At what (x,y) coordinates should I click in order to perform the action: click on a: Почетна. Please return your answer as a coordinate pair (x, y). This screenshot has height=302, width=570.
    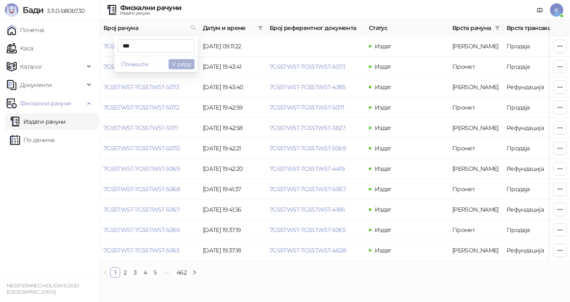
    Looking at the image, I should click on (25, 30).